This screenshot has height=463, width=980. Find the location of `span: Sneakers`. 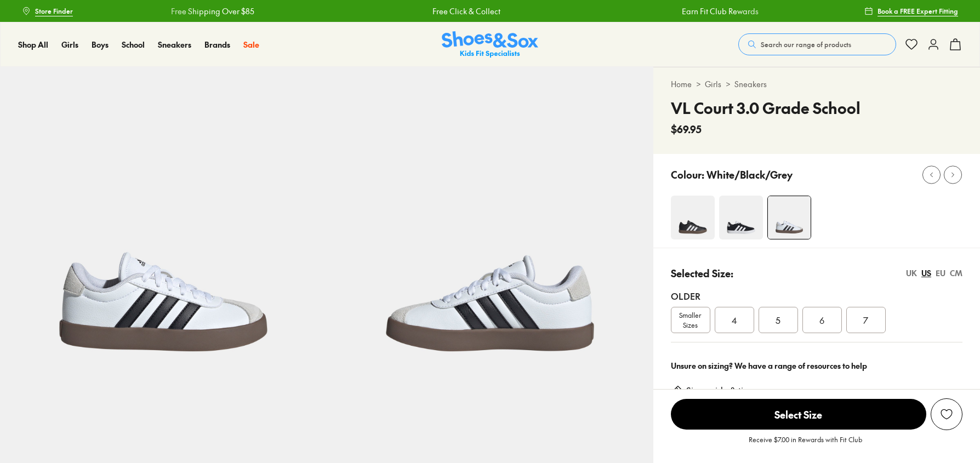

span: Sneakers is located at coordinates (174, 44).